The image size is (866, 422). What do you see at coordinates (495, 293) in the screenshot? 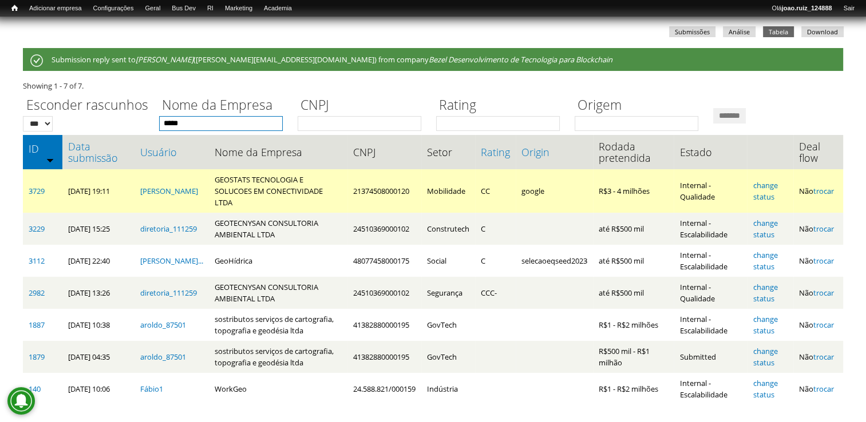
I see `td: CCC-` at bounding box center [495, 293].